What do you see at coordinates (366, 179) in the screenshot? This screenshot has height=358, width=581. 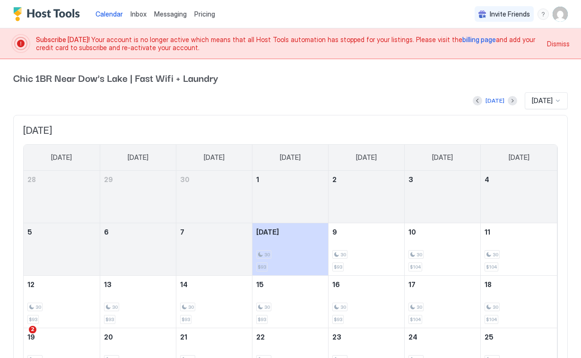 I see `a: October 2, 2025` at bounding box center [366, 179].